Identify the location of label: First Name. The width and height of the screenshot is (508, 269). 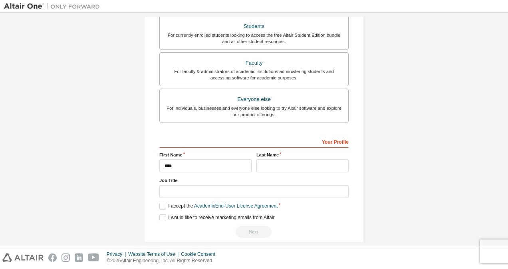
(205, 155).